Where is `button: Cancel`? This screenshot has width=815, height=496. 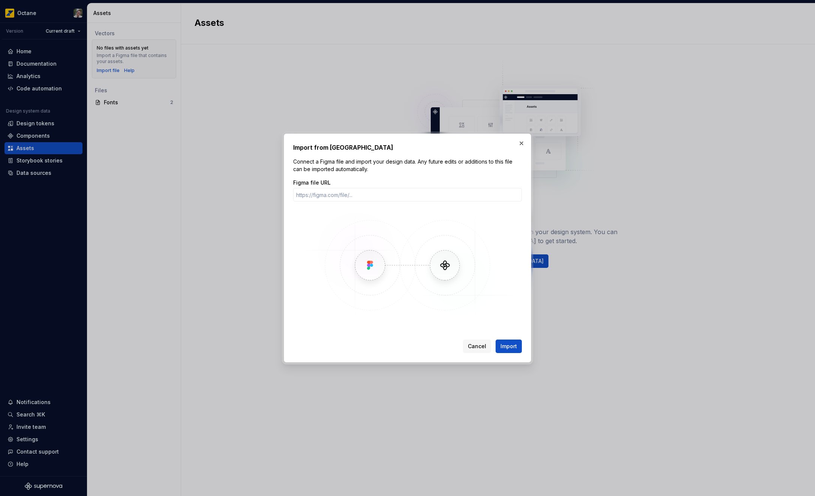 button: Cancel is located at coordinates (477, 346).